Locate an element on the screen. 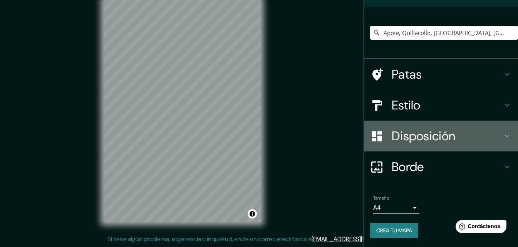 This screenshot has width=518, height=247. font: Contáctenos is located at coordinates (34, 9).